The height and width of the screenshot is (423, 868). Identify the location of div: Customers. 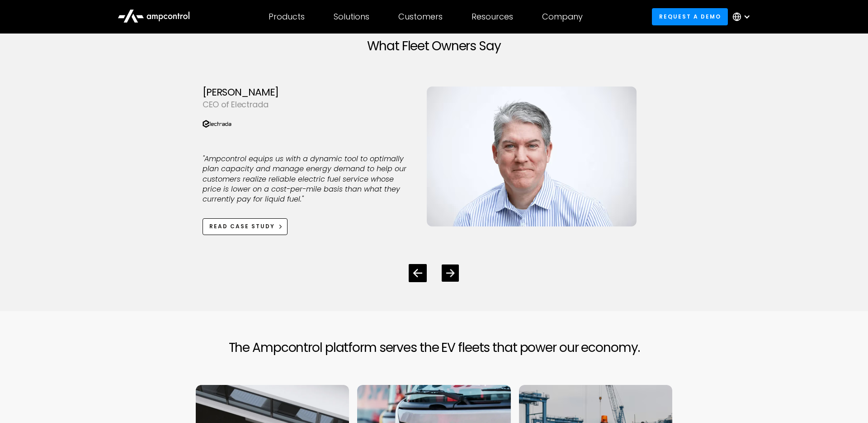
(421, 17).